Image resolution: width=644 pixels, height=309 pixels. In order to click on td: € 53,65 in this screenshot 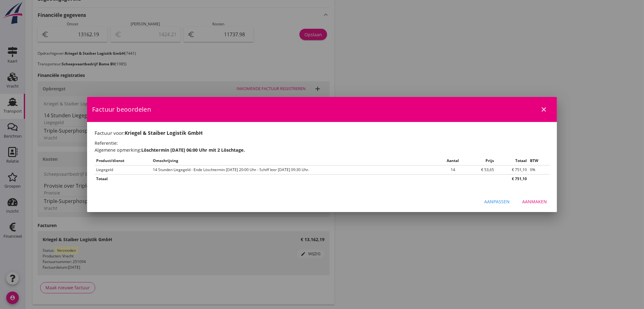, I will do `click(481, 170)`.